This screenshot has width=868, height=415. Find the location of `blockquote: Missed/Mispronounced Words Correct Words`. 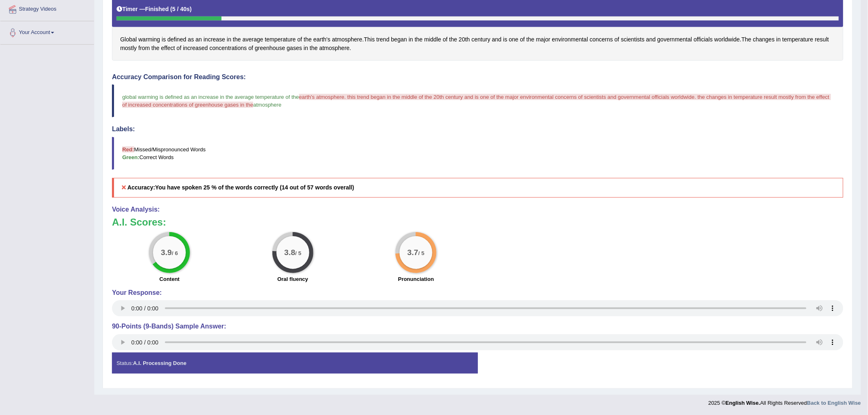

blockquote: Missed/Mispronounced Words Correct Words is located at coordinates (477, 153).